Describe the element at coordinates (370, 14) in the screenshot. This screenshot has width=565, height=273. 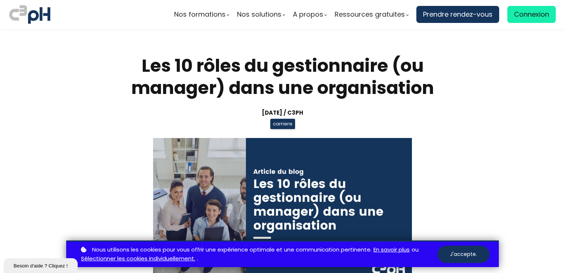
I see `span: Ressources gratuites` at that location.